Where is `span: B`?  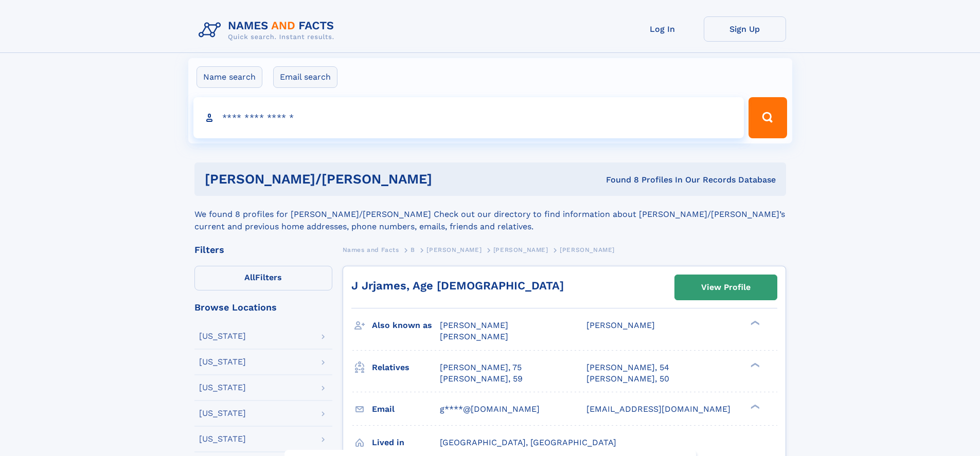
span: B is located at coordinates (413, 250).